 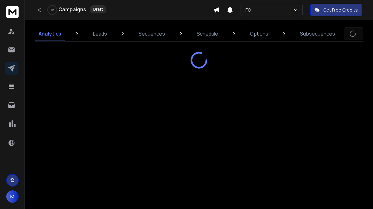 I want to click on h1: Campaigns, so click(x=72, y=9).